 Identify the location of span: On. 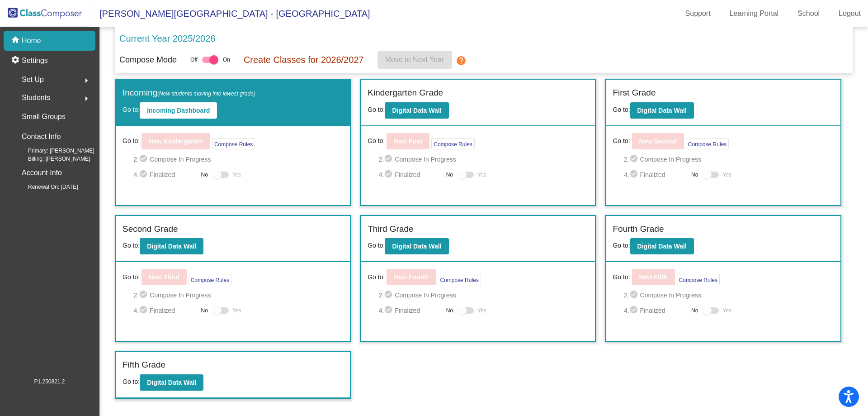
(226, 60).